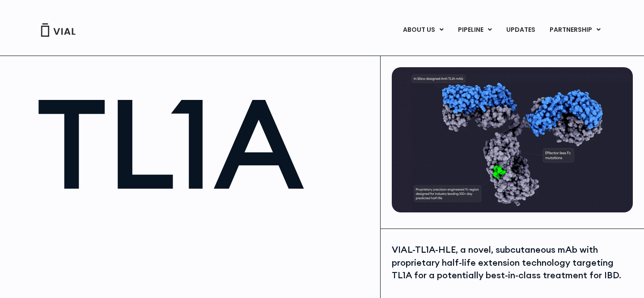 Image resolution: width=644 pixels, height=298 pixels. Describe the element at coordinates (58, 30) in the screenshot. I see `img: Vial Logo` at that location.